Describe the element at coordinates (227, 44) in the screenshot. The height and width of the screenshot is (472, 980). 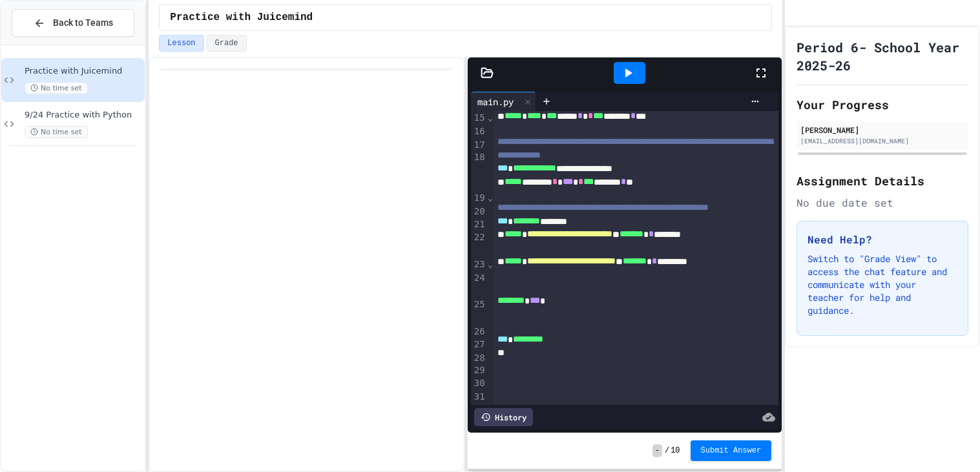
I see `button: Grade` at that location.